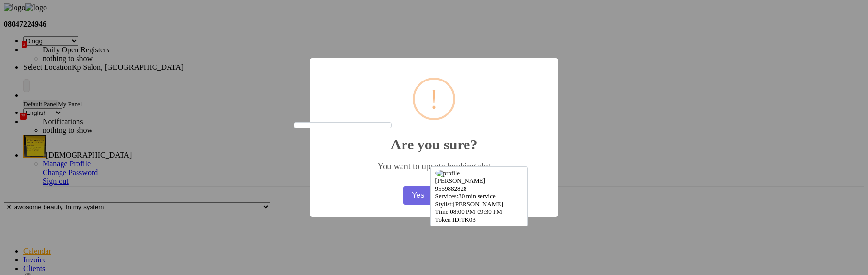 The width and height of the screenshot is (868, 275). Describe the element at coordinates (443, 212) in the screenshot. I see `span: Time:` at that location.